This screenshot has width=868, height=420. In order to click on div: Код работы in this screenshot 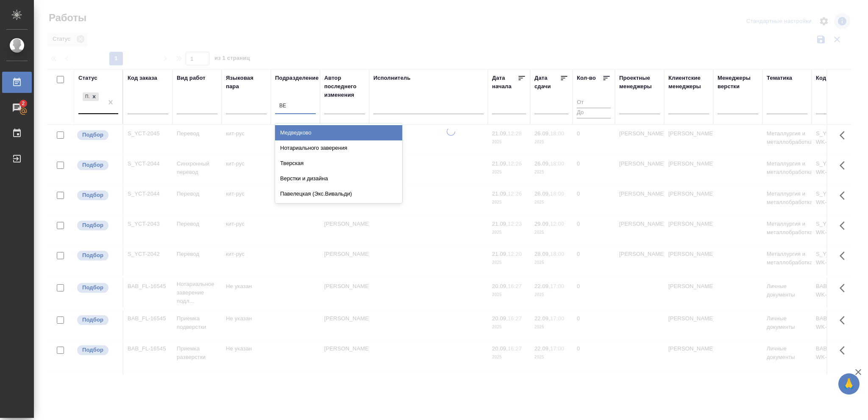, I will do `click(831, 78)`.